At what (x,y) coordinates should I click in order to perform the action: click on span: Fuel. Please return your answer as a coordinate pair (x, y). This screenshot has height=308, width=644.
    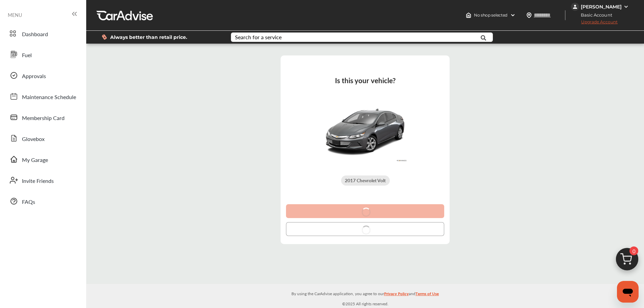
    Looking at the image, I should click on (27, 55).